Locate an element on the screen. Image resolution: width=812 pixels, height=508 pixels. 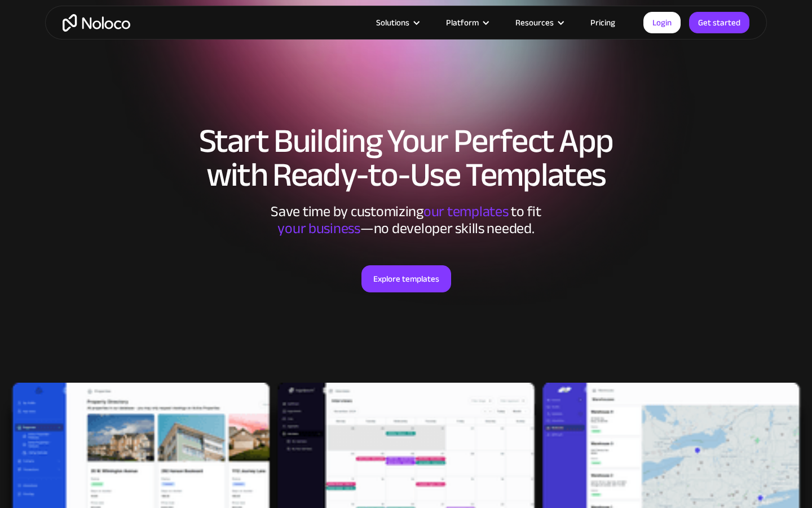
a: Login is located at coordinates (662, 22).